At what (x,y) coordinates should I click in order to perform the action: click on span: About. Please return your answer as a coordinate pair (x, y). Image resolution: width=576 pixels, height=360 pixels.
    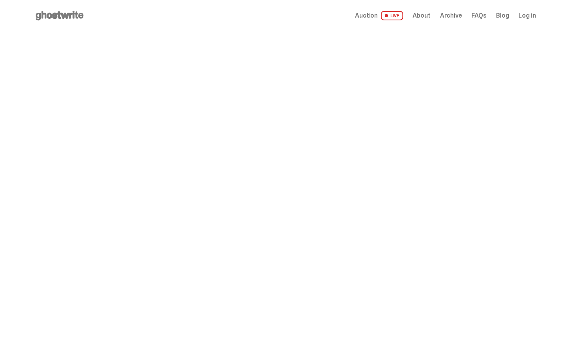
    Looking at the image, I should click on (421, 16).